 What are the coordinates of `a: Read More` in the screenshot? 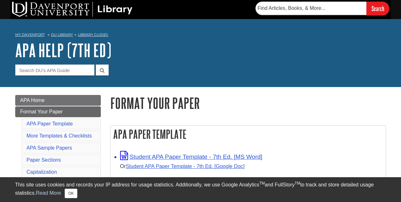 It's located at (48, 193).